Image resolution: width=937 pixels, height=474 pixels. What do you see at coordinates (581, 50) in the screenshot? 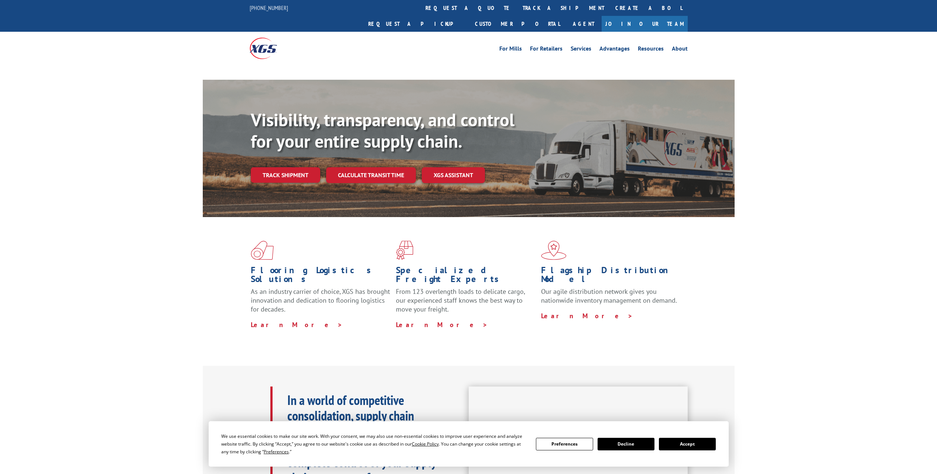
I see `a: Services` at bounding box center [581, 50].